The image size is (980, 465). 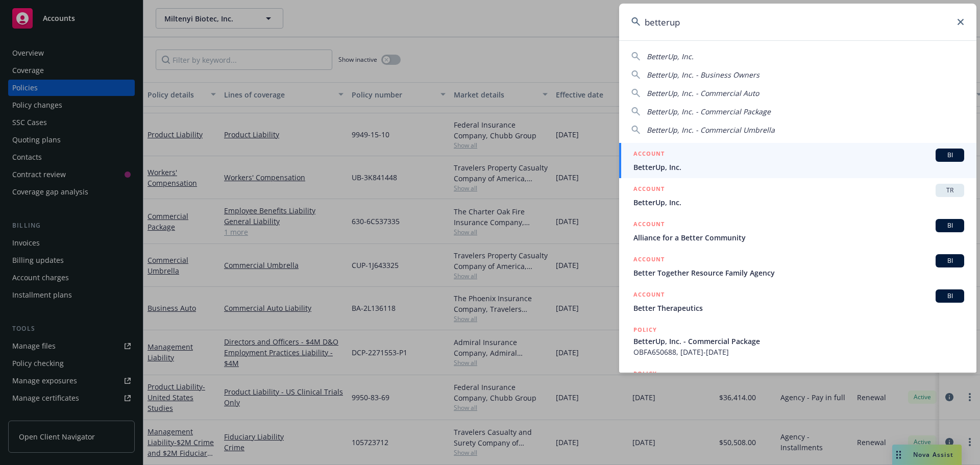 What do you see at coordinates (949, 191) in the screenshot?
I see `span: TR` at bounding box center [949, 191].